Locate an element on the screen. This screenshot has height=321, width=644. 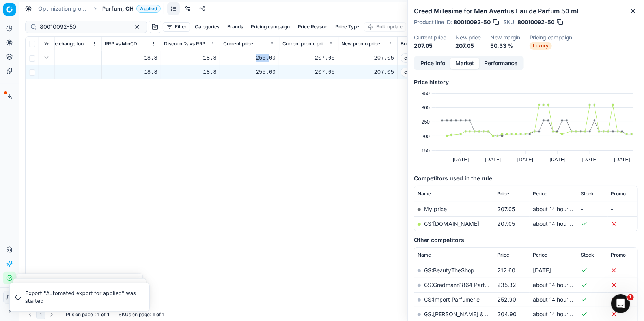
span: 212.60 is located at coordinates (506, 270).